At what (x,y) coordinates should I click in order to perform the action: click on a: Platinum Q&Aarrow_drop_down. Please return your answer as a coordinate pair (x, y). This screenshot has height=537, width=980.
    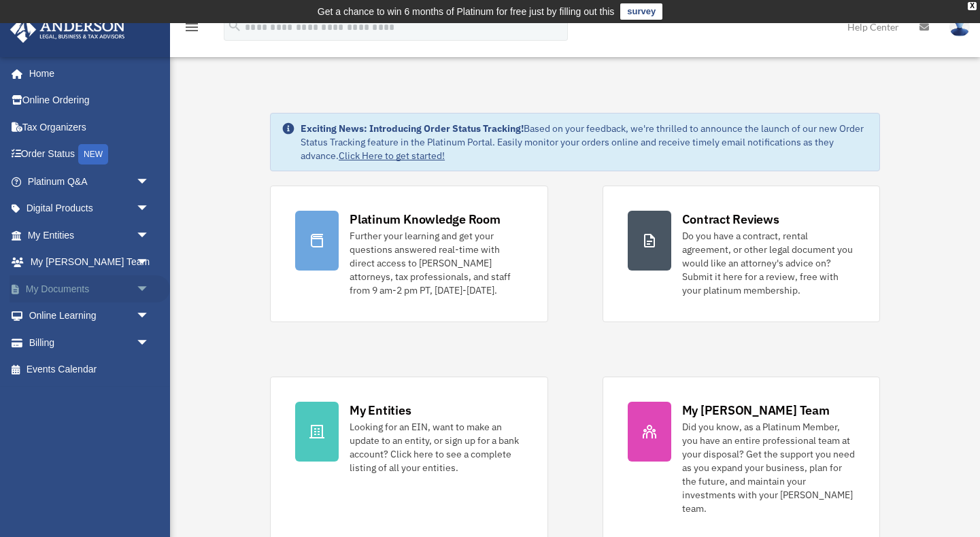
    Looking at the image, I should click on (90, 181).